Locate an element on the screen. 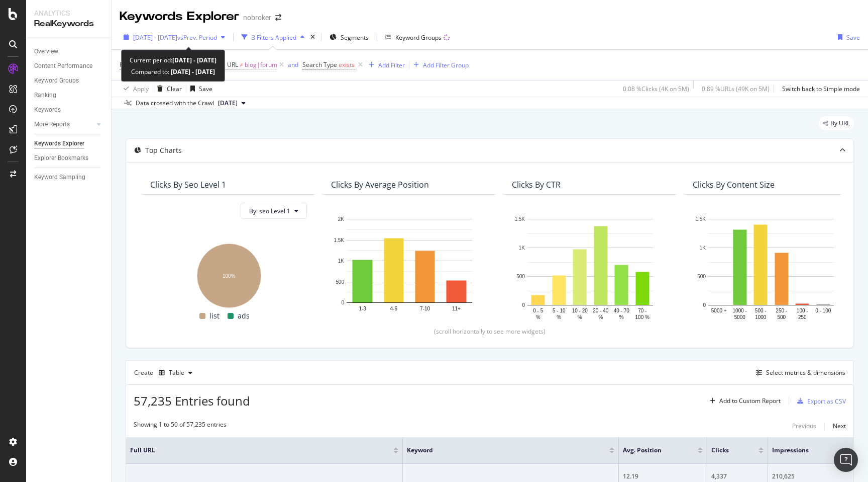  div: Save is located at coordinates (206, 89).